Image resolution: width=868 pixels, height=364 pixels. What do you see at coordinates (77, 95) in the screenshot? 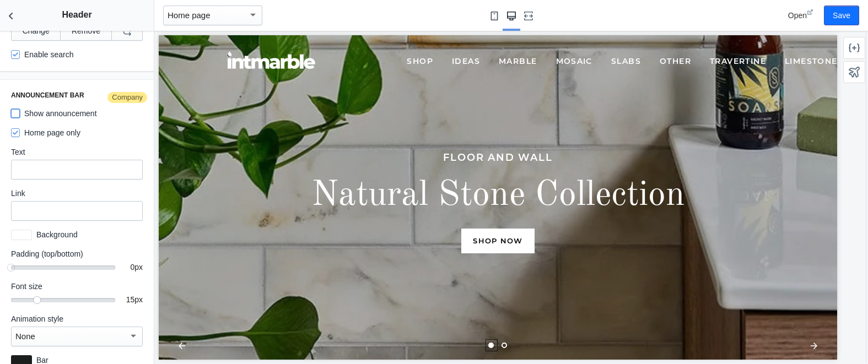
I see `h3: Announcement bar` at bounding box center [77, 95].